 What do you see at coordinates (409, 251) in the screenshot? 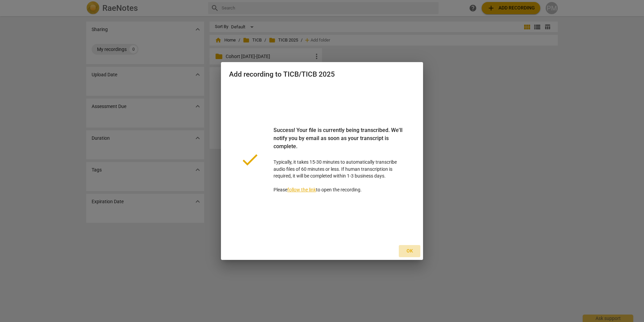
I see `span: Ok` at bounding box center [409, 251].